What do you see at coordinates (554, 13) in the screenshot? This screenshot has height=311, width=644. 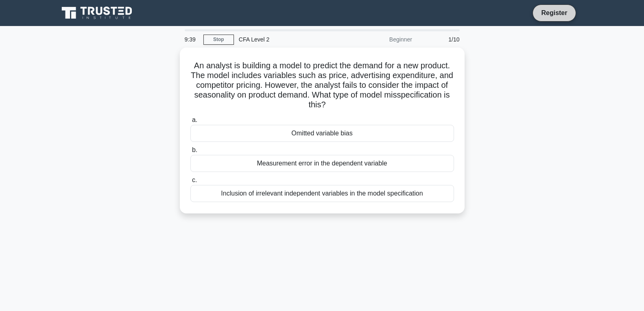 I see `a: Register` at bounding box center [554, 13].